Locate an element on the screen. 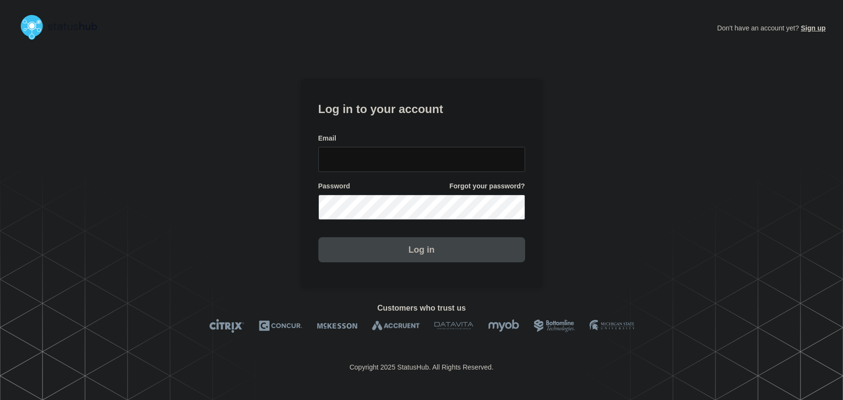  h2: Customers who trust us is located at coordinates (421, 308).